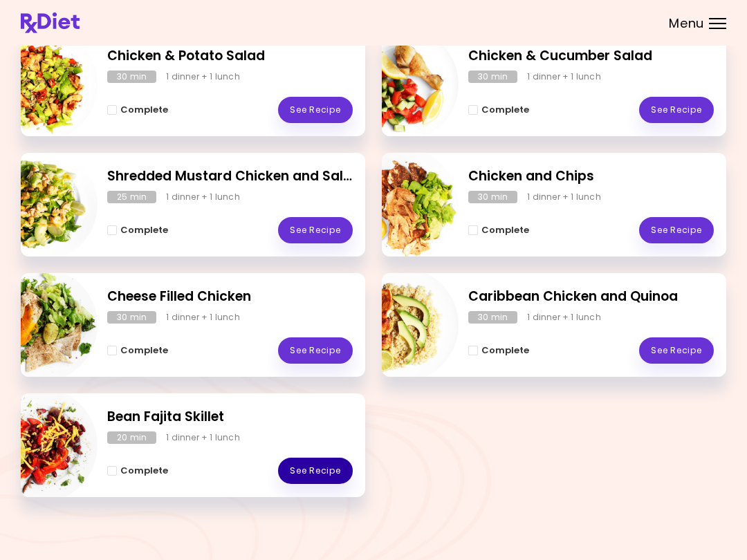 The width and height of the screenshot is (747, 560). Describe the element at coordinates (686, 23) in the screenshot. I see `span: Menu` at that location.